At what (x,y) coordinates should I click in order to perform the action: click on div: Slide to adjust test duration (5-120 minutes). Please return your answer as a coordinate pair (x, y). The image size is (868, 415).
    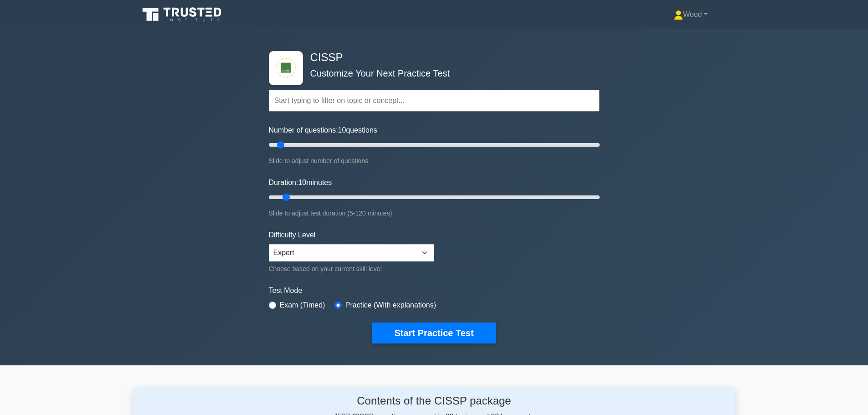
    Looking at the image, I should click on (434, 213).